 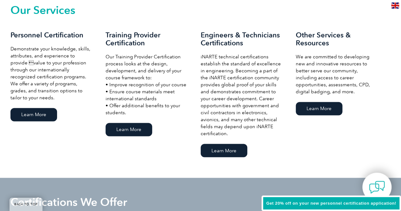 What do you see at coordinates (52, 73) in the screenshot?
I see `p: Demonstrate your knowledge, skills, attributes, and experience to provide value to your professi...` at bounding box center [52, 73].